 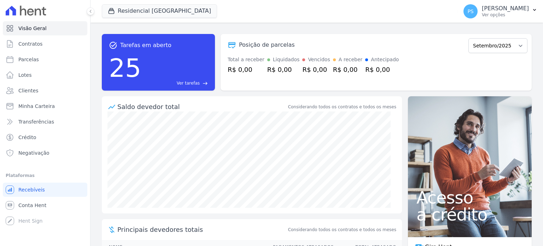 What do you see at coordinates (45, 106) in the screenshot?
I see `a: Minha Carteira` at bounding box center [45, 106].